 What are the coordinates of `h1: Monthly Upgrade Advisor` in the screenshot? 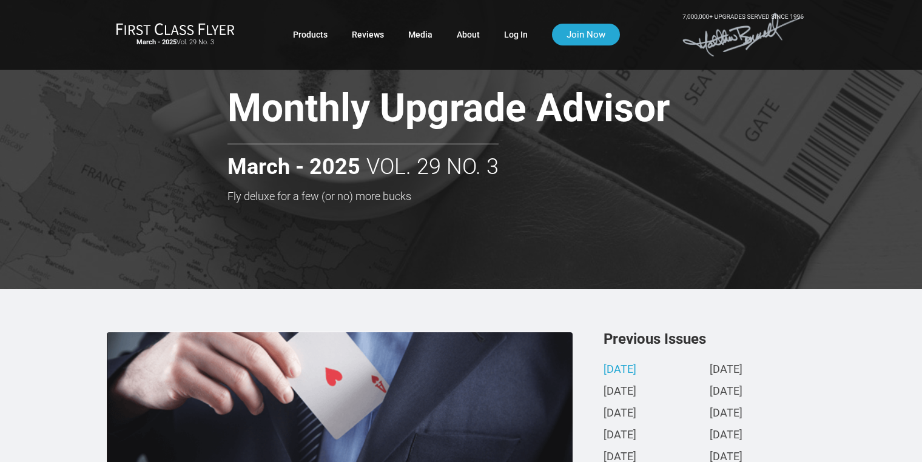 It's located at (491, 110).